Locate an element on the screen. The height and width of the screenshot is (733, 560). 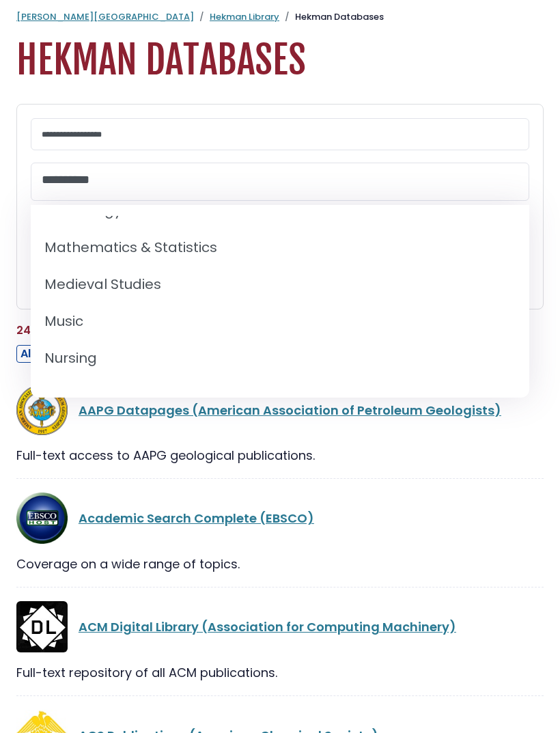
a: Academic Search Complete (EBSCO) is located at coordinates (196, 518).